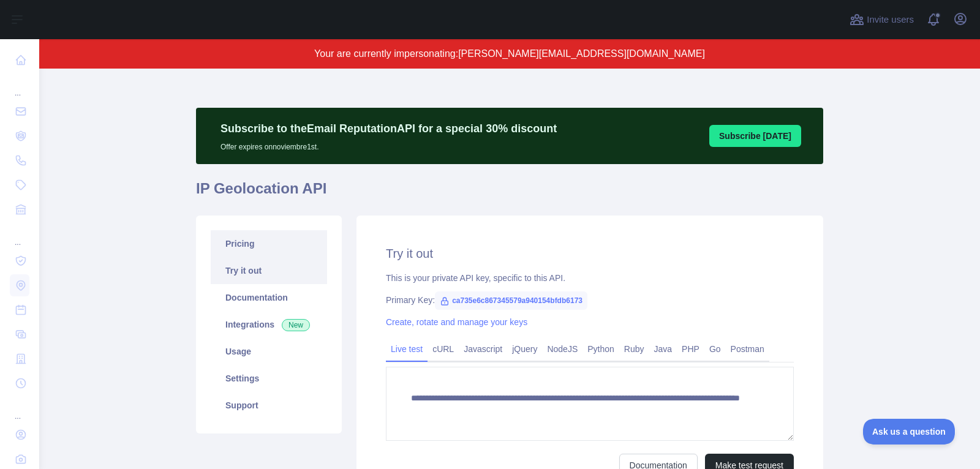 The image size is (980, 469). Describe the element at coordinates (664, 349) in the screenshot. I see `a: Java` at that location.